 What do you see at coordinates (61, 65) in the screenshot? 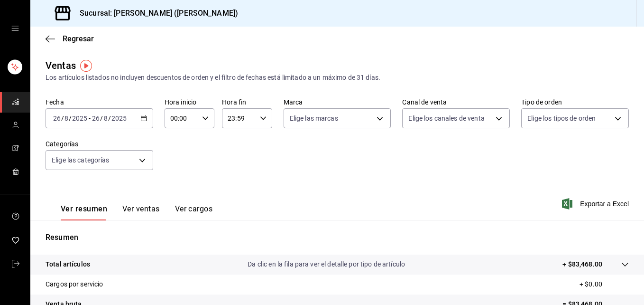
I see `div: Ventas` at bounding box center [61, 65].